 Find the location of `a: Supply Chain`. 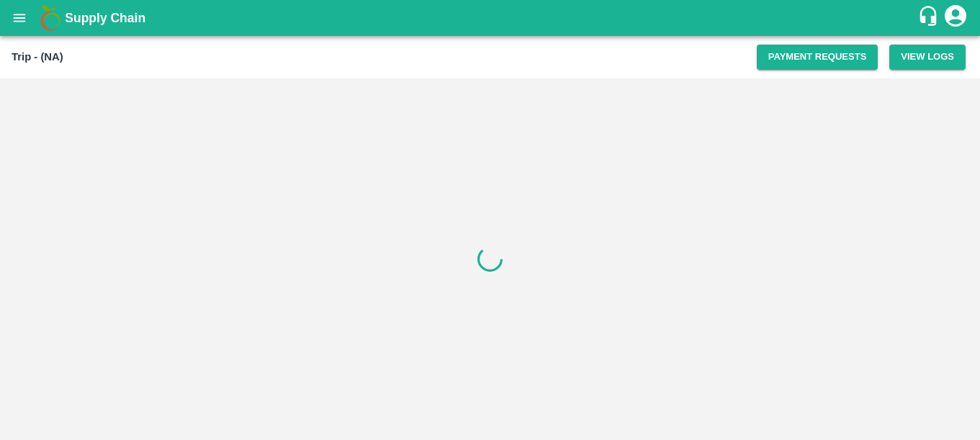

a: Supply Chain is located at coordinates (491, 18).